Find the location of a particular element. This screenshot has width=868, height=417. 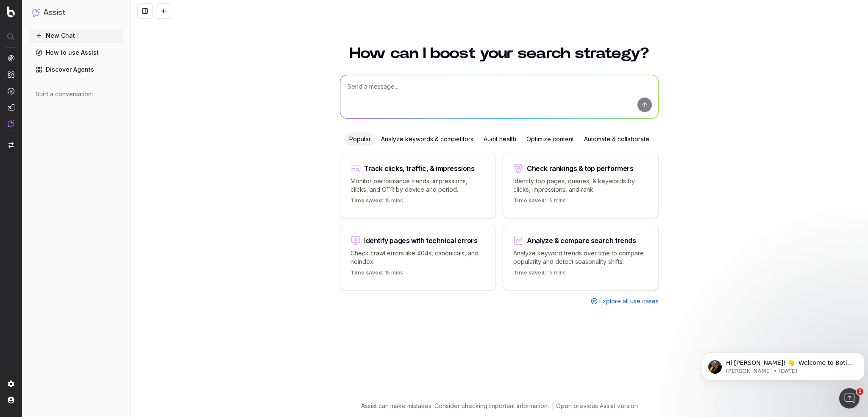

img: Studio is located at coordinates (11, 107).